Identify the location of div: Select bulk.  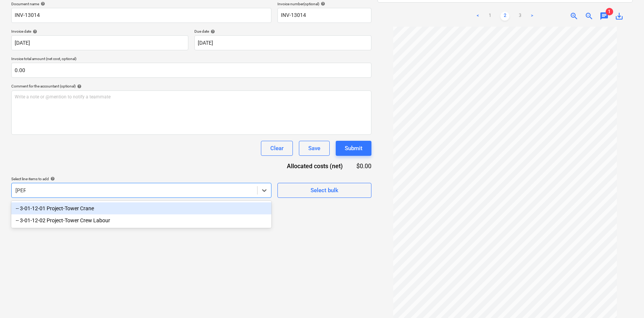
(325, 191).